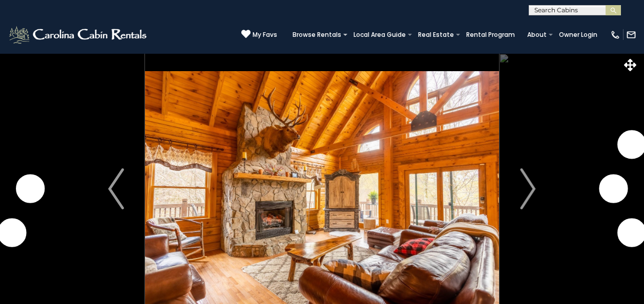  Describe the element at coordinates (615, 35) in the screenshot. I see `img: phone-regular-white.png` at that location.